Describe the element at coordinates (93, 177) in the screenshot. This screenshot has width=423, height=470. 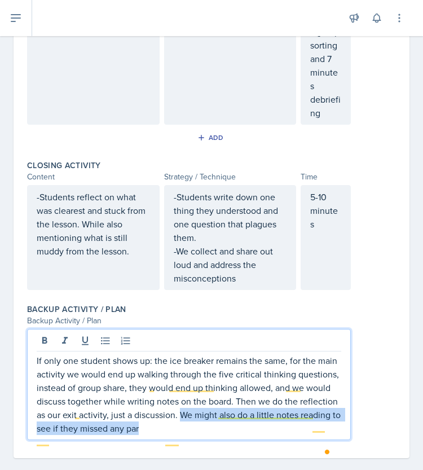
I see `div: Content` at that location.